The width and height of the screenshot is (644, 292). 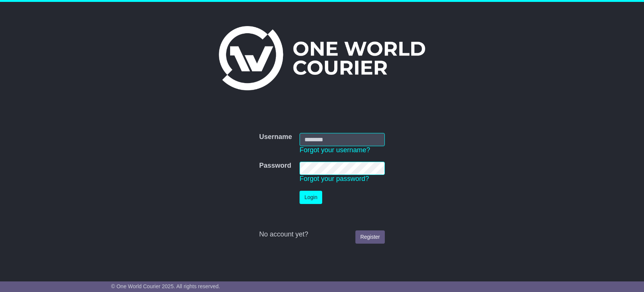 I want to click on label: Password, so click(x=275, y=166).